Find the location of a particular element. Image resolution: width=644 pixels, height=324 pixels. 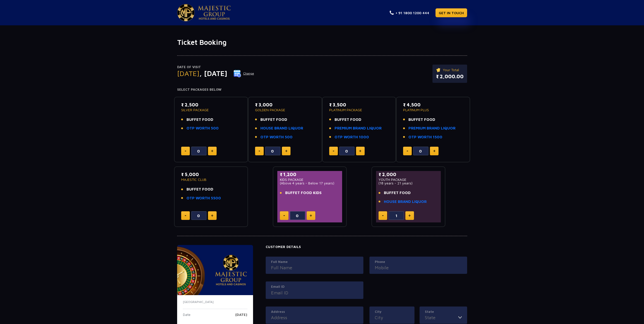

p: ₹ 5,000 is located at coordinates (211, 174).